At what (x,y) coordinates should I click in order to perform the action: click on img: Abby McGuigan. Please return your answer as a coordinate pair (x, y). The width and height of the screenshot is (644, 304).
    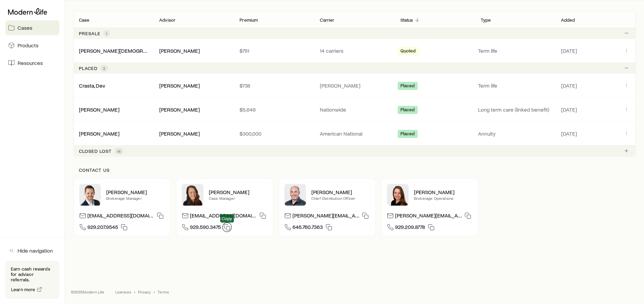
    Looking at the image, I should click on (193, 195).